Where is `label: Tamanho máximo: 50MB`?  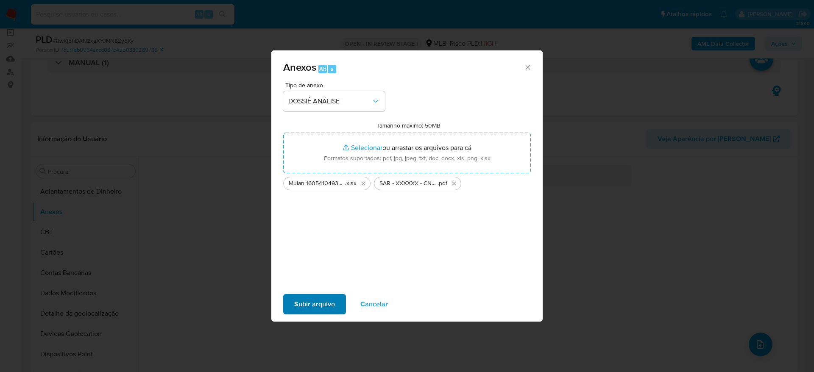
label: Tamanho máximo: 50MB is located at coordinates (408, 125).